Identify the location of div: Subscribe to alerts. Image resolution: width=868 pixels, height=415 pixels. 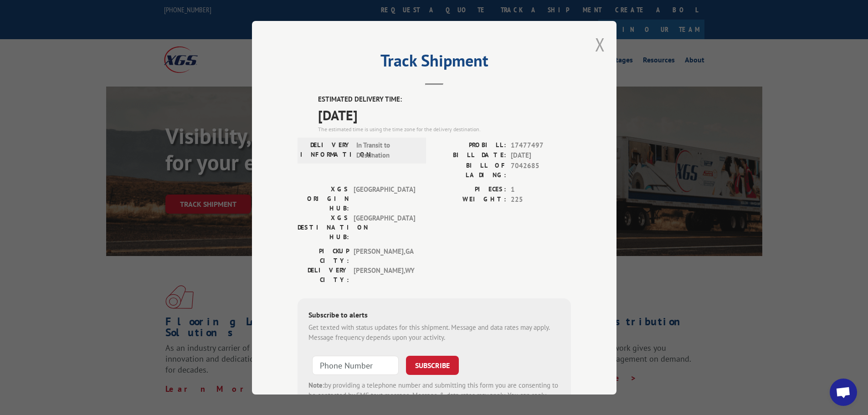
(434, 315).